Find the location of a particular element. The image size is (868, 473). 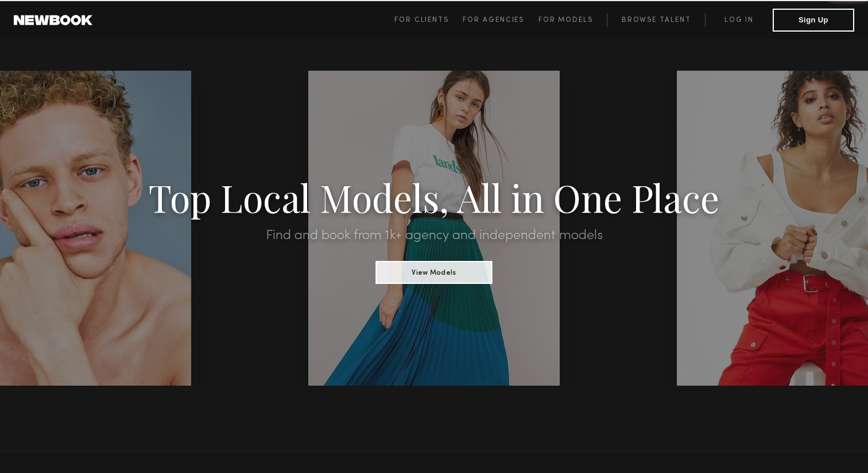

span: For Models is located at coordinates (566, 20).